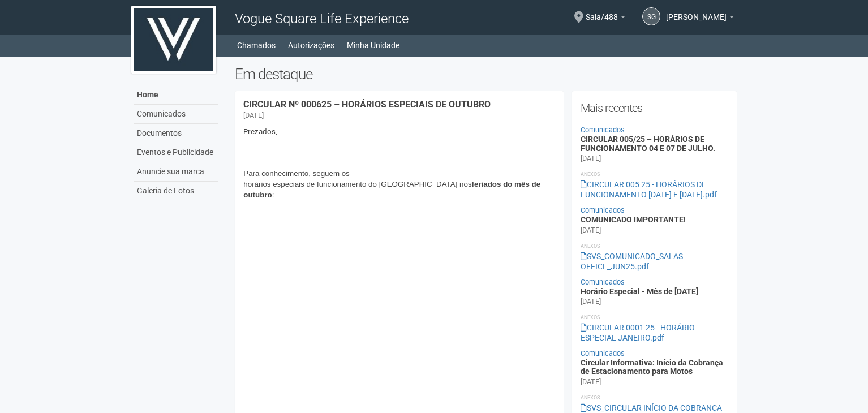 The image size is (868, 413). What do you see at coordinates (176, 191) in the screenshot?
I see `a: Galeria de Fotos` at bounding box center [176, 191].